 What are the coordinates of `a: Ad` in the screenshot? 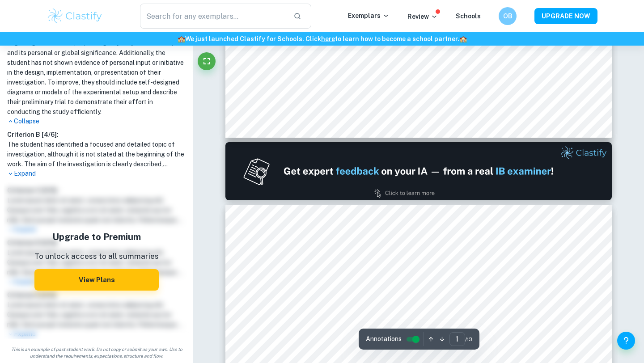 It's located at (419, 171).